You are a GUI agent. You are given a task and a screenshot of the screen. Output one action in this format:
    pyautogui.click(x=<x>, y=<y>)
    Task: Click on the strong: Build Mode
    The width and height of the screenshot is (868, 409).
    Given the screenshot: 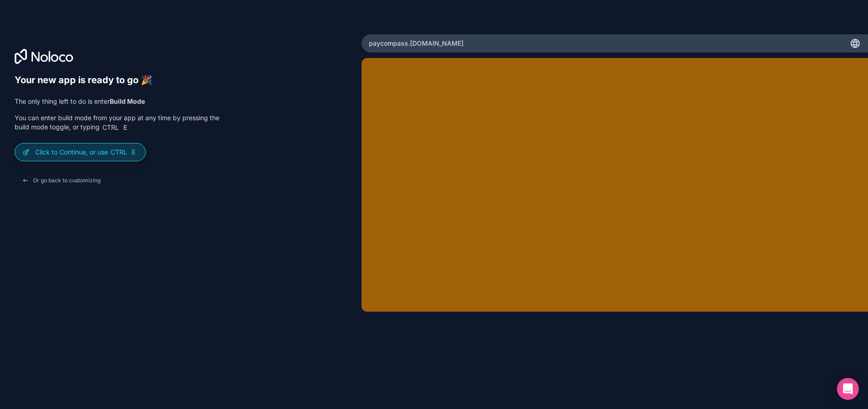 What is the action you would take?
    pyautogui.click(x=127, y=101)
    